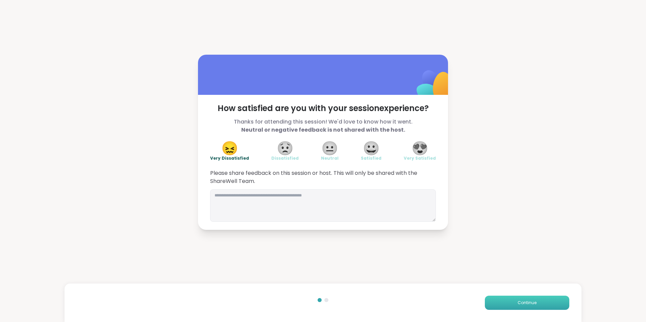 This screenshot has height=322, width=646. I want to click on span: How satisfied are you with your session experience?, so click(323, 108).